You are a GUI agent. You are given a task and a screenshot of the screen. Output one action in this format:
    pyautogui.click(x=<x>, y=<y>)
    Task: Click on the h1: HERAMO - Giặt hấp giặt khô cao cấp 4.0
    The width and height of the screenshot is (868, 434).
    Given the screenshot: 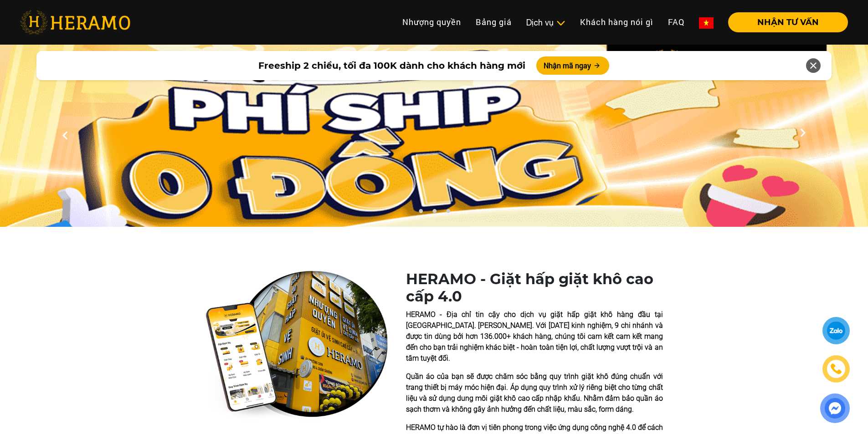 What is the action you would take?
    pyautogui.click(x=535, y=287)
    